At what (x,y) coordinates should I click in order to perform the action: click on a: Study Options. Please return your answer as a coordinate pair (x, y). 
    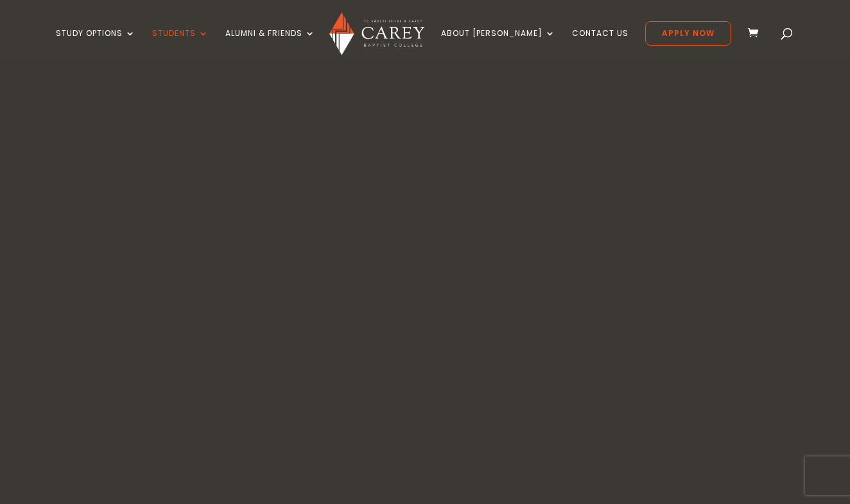
    Looking at the image, I should click on (96, 43).